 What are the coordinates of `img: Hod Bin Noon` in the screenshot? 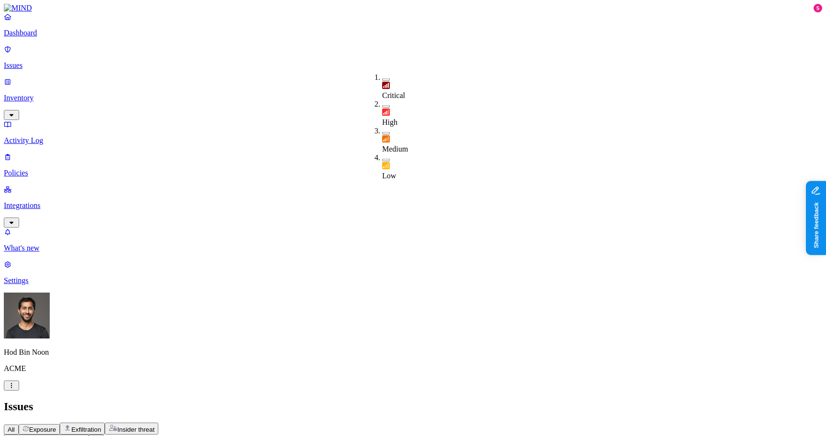 It's located at (27, 316).